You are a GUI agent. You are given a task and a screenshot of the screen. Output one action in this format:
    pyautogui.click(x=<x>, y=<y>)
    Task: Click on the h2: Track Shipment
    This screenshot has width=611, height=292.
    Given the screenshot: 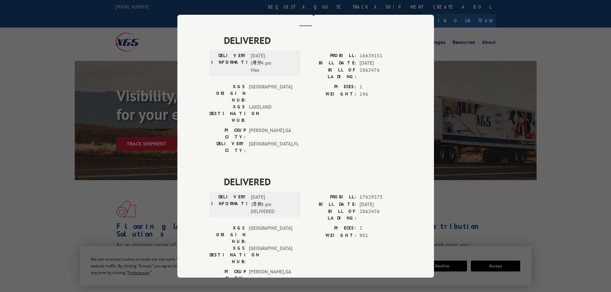 What is the action you would take?
    pyautogui.click(x=306, y=11)
    